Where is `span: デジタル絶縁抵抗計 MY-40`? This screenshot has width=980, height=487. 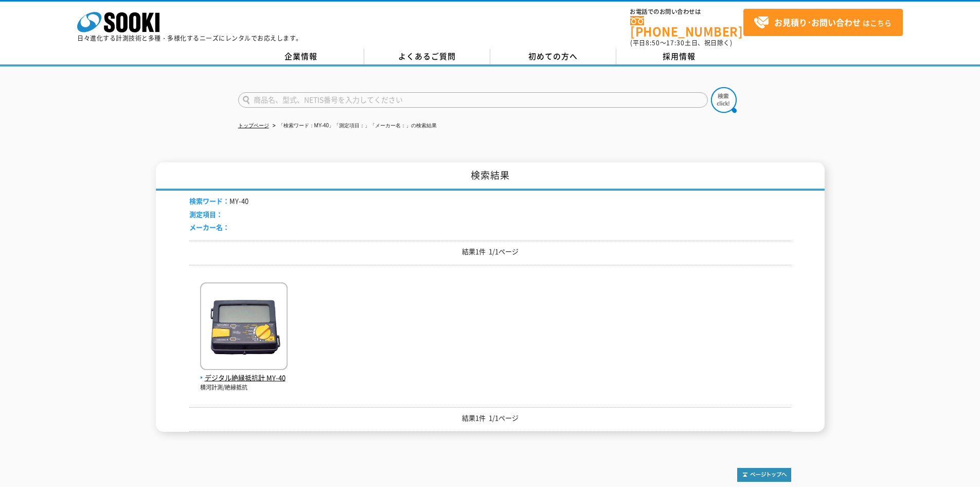 span: デジタル絶縁抵抗計 MY-40 is located at coordinates (244, 378).